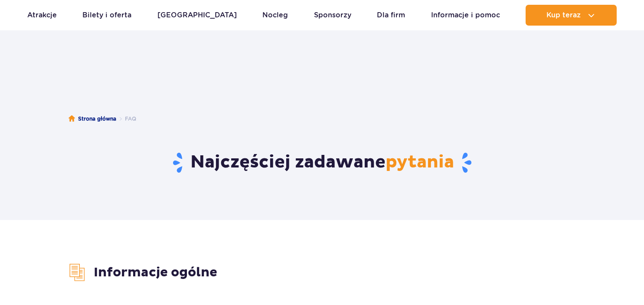 The width and height of the screenshot is (644, 305). I want to click on a: Bilety i oferta, so click(107, 15).